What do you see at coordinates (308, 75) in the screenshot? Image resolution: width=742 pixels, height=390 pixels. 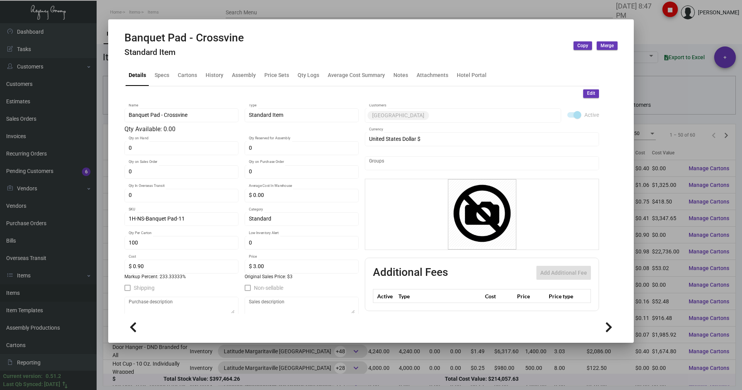 I see `div: Qty Logs` at bounding box center [308, 75].